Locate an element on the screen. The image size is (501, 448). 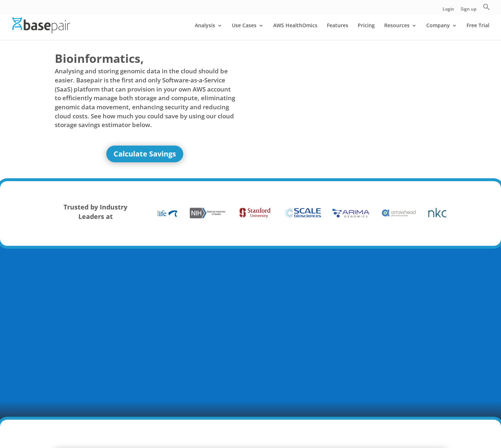
svg: Search is located at coordinates (487, 7).